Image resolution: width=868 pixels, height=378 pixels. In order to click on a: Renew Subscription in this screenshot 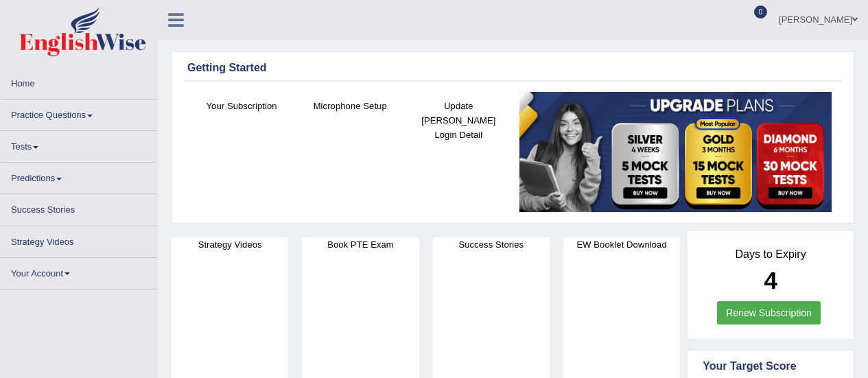, I will do `click(768, 313)`.